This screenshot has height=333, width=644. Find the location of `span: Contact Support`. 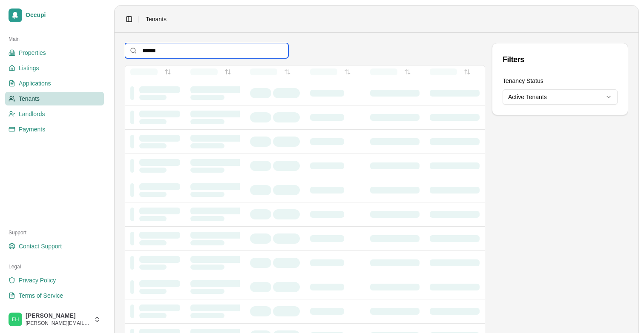

span: Contact Support is located at coordinates (40, 246).